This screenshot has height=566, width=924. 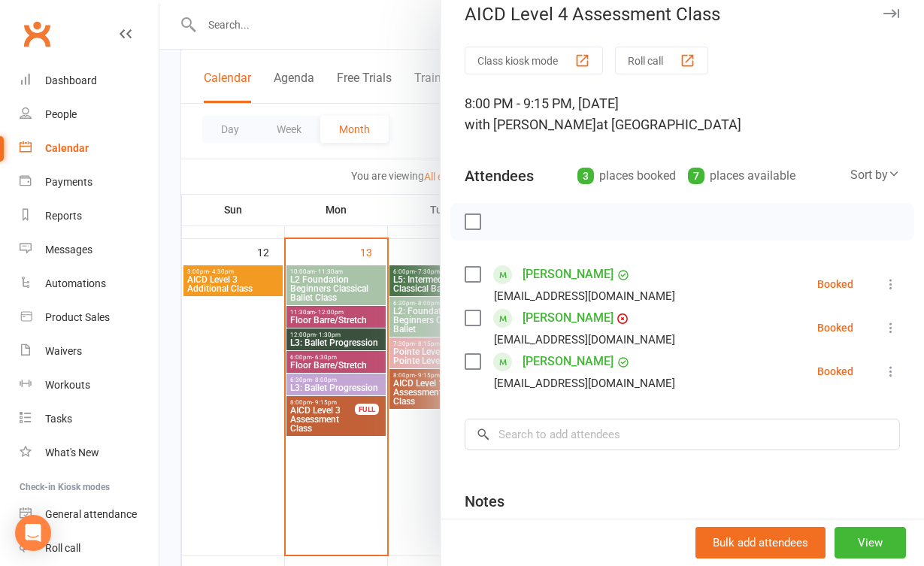 What do you see at coordinates (72, 452) in the screenshot?
I see `div: What's New` at bounding box center [72, 452].